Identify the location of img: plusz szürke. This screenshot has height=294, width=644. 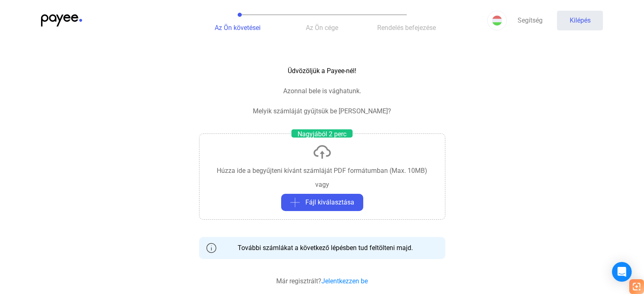
(295, 203).